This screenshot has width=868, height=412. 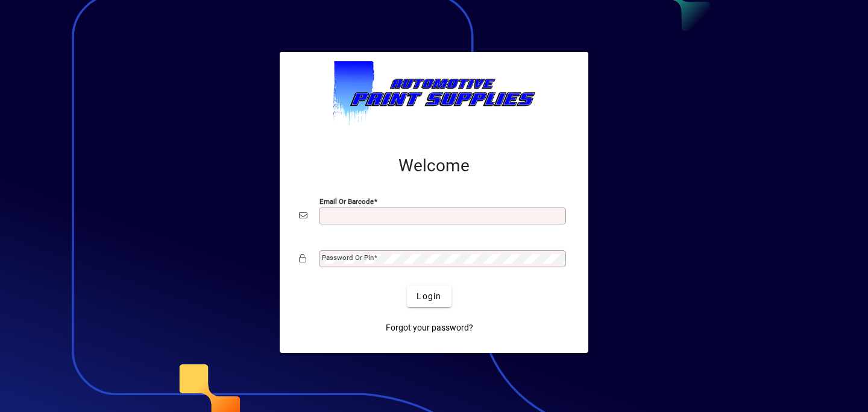 I want to click on button: Login, so click(x=429, y=296).